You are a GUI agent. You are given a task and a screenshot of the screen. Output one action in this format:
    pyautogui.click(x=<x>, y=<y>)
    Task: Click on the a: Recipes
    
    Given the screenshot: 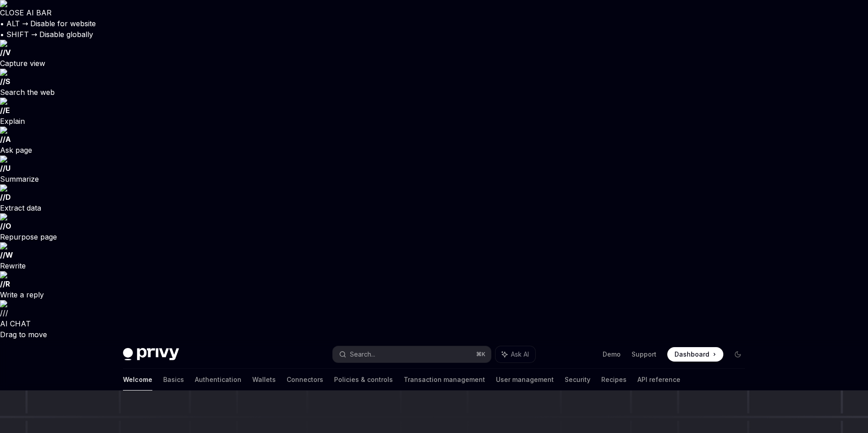 What is the action you would take?
    pyautogui.click(x=614, y=380)
    